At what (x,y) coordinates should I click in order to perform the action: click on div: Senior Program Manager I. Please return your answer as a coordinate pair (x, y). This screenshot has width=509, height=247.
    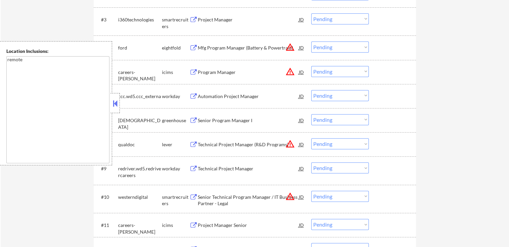
    Looking at the image, I should click on (249, 121).